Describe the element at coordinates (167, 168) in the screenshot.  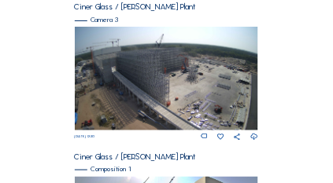
I see `div: Composition 1` at that location.